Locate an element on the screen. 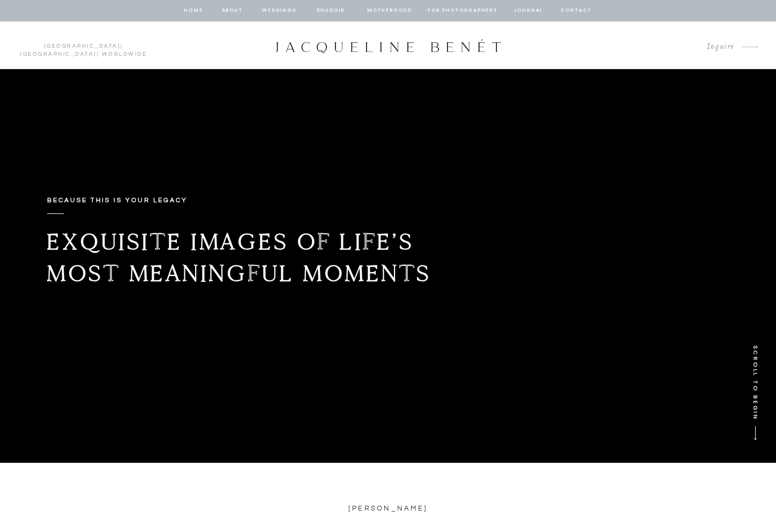  nav: BOUDOIR is located at coordinates (331, 11).